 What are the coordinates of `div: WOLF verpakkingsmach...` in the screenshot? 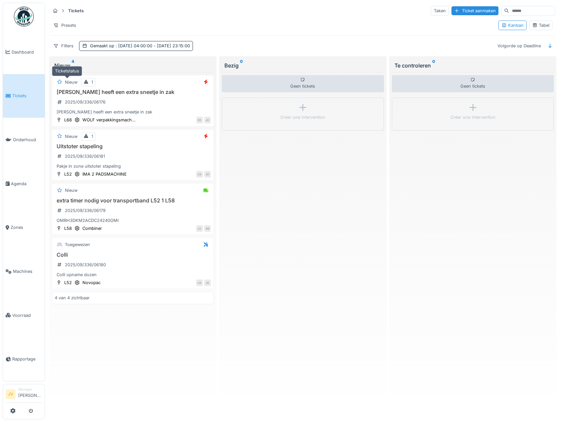 It's located at (109, 120).